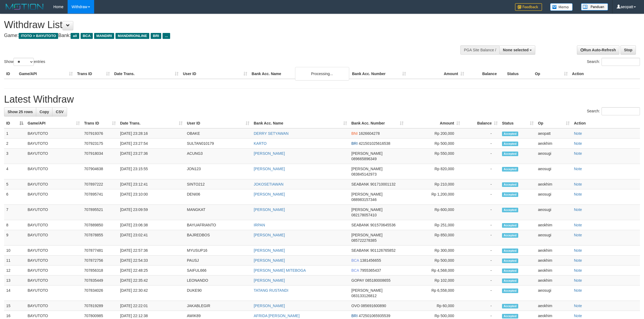 This screenshot has height=319, width=644. I want to click on td: 3, so click(15, 156).